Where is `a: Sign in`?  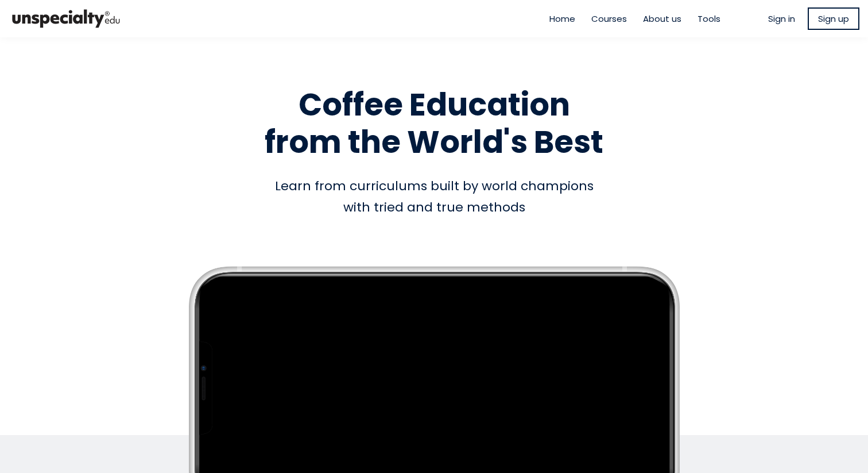 a: Sign in is located at coordinates (782, 18).